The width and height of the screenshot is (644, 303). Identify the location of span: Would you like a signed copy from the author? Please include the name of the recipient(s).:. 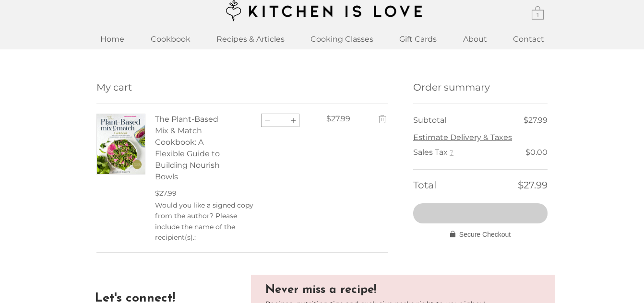
(204, 221).